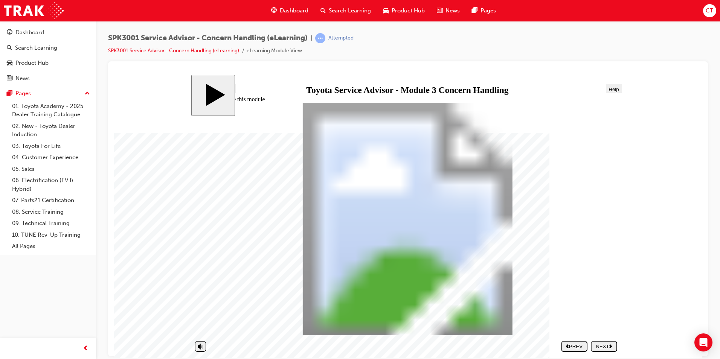 The image size is (720, 359). I want to click on button: DashboardSearch LearningProduct HubNews, so click(48, 55).